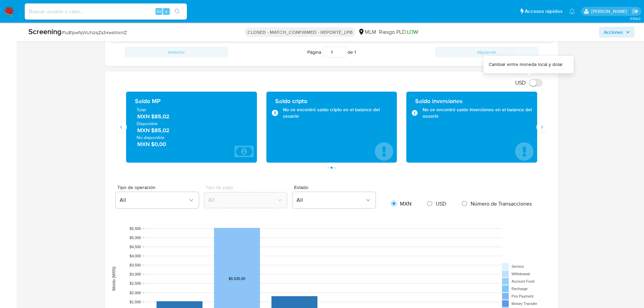 Image resolution: width=644 pixels, height=308 pixels. I want to click on button: Siguiente, so click(487, 52).